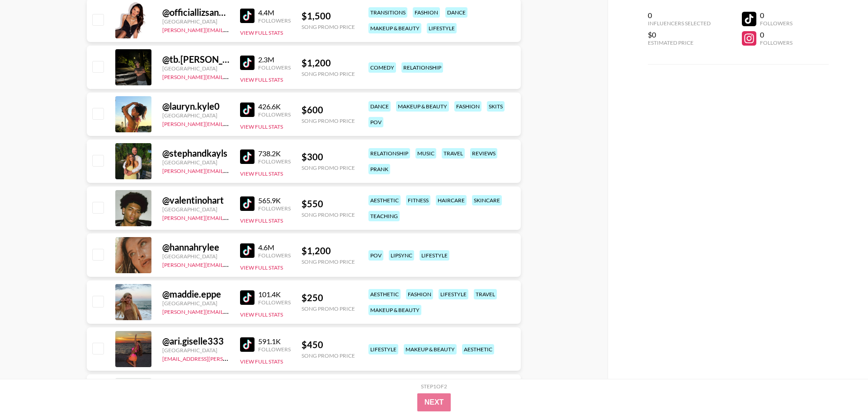 The width and height of the screenshot is (868, 415). What do you see at coordinates (328, 203) in the screenshot?
I see `div: $ 550` at bounding box center [328, 203].